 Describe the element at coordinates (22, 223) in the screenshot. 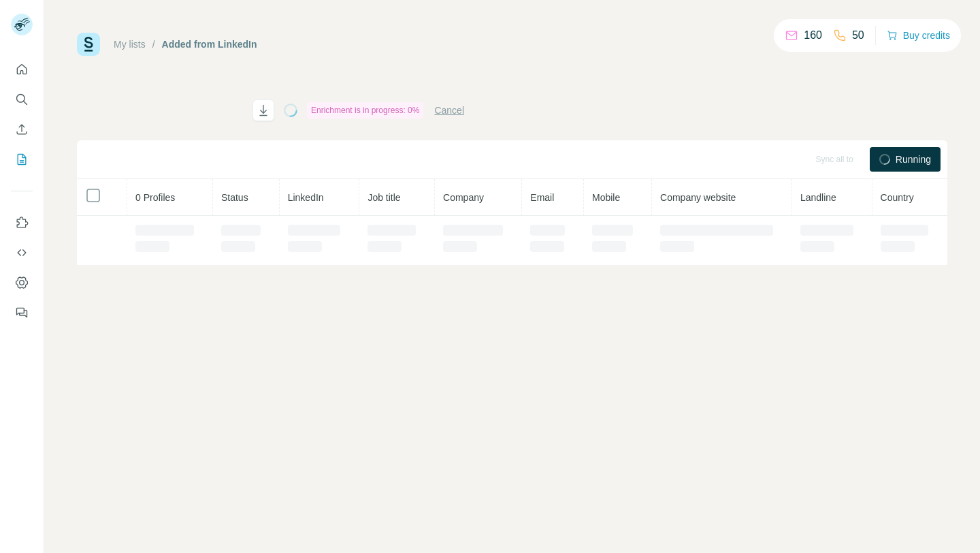

I see `button: Use Surfe on LinkedIn` at that location.